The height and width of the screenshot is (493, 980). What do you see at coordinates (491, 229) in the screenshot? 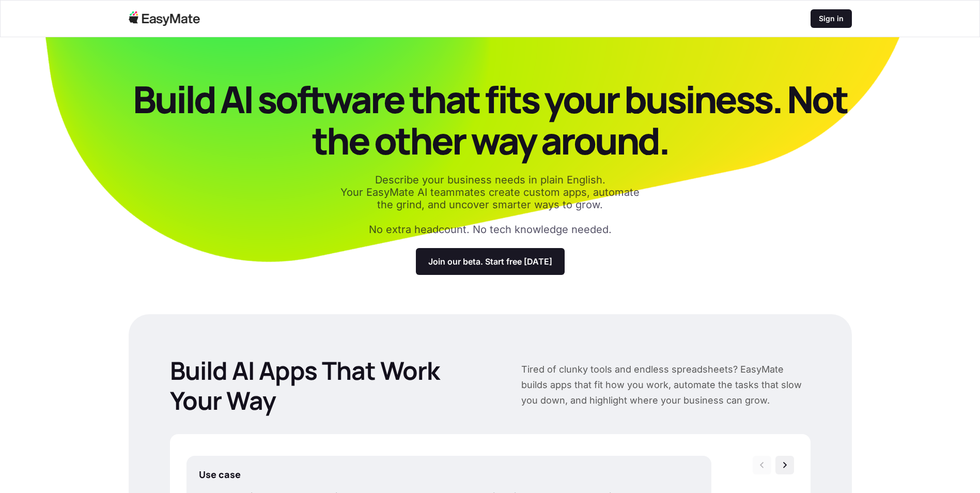
I see `p: No extra headcount. No tech knowledge needed.` at bounding box center [491, 229].